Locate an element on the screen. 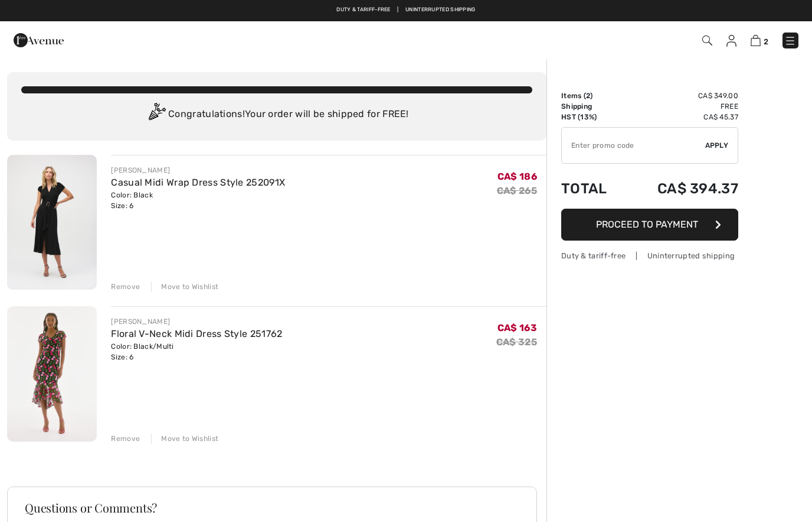  span: Proceed to Payment is located at coordinates (647, 224).